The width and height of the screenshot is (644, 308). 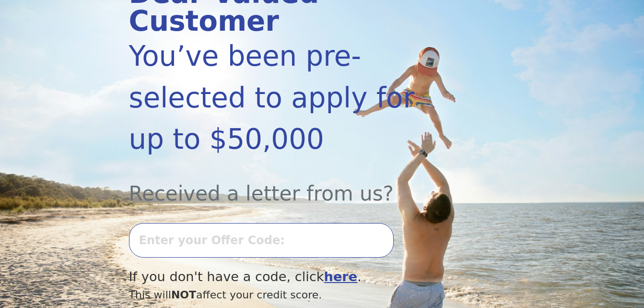 What do you see at coordinates (293, 295) in the screenshot?
I see `div: This will affect your credit score.` at bounding box center [293, 295].